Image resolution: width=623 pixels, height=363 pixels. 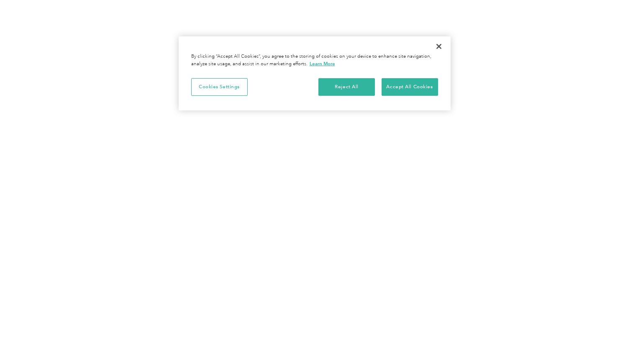 I want to click on a: More information about your privacy, opens in a new tab, so click(x=322, y=64).